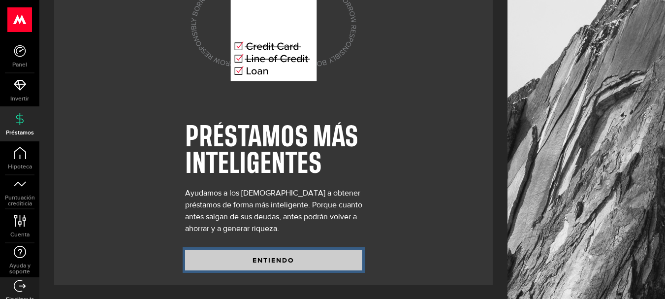  Describe the element at coordinates (20, 166) in the screenshot. I see `font: Hipoteca` at that location.